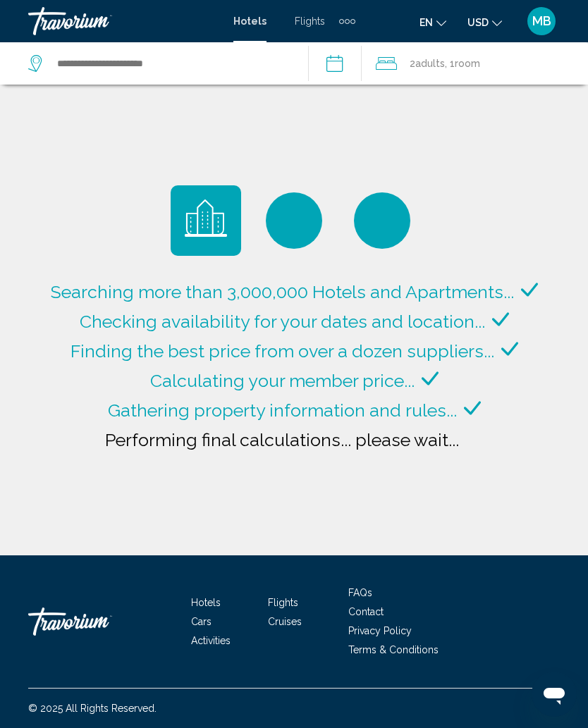  Describe the element at coordinates (201, 622) in the screenshot. I see `span: Cars` at that location.